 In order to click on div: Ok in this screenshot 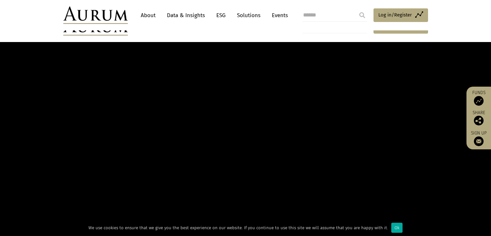, I will do `click(397, 227)`.